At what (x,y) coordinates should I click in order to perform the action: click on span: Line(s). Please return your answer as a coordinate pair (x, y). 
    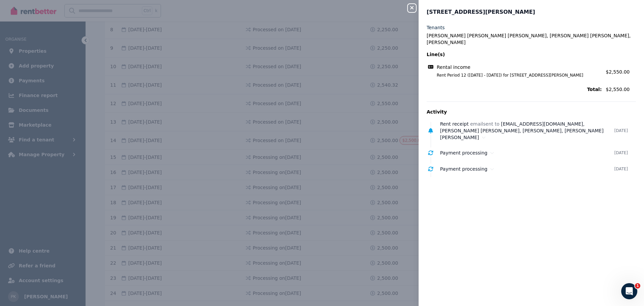
    Looking at the image, I should click on (514, 54).